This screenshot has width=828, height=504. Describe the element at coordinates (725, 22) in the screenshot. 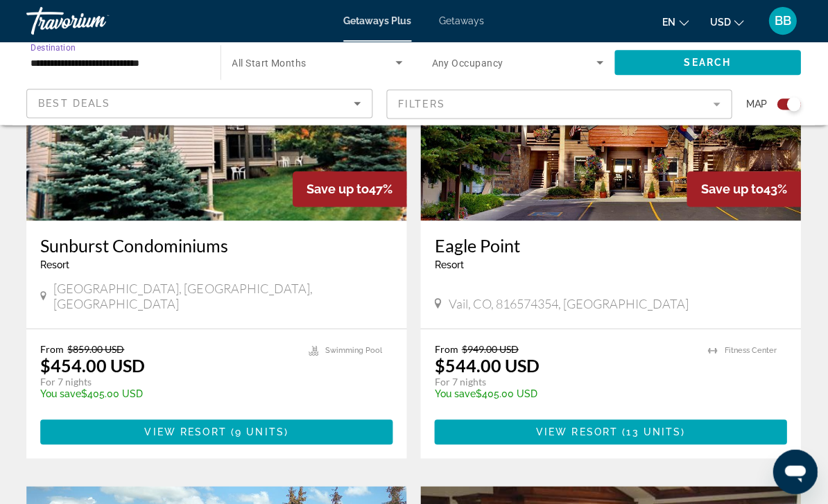

I see `button: Change currency` at that location.